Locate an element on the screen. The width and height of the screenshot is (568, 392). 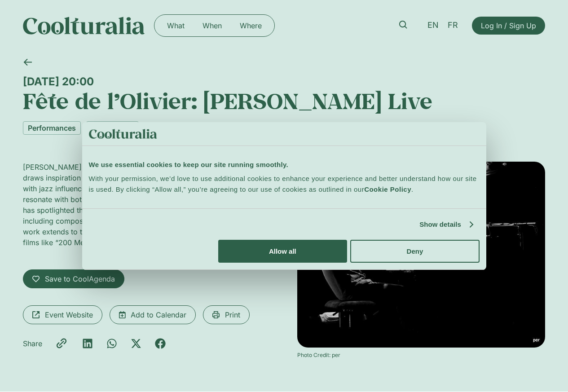
a: EN is located at coordinates (433, 25).